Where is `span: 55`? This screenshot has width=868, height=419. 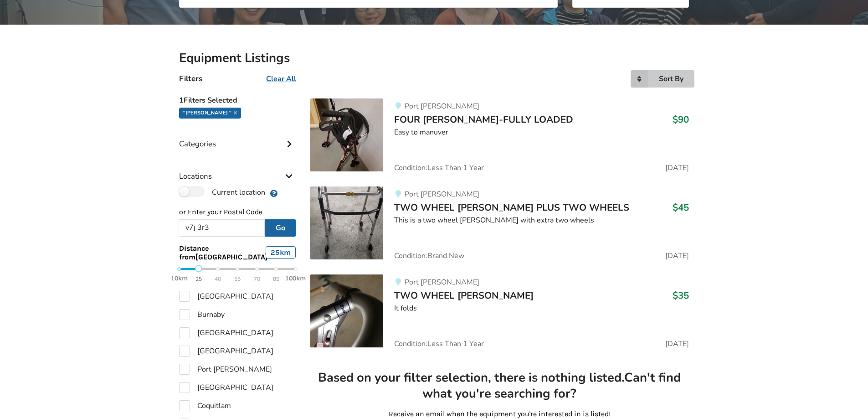 span: 55 is located at coordinates (237, 279).